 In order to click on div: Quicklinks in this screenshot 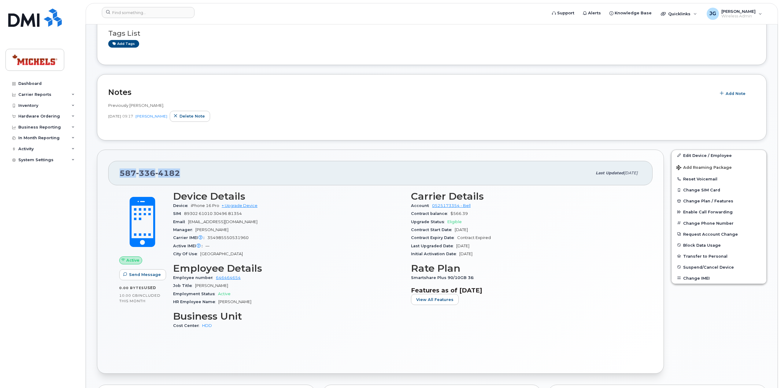, I will do `click(678, 14)`.